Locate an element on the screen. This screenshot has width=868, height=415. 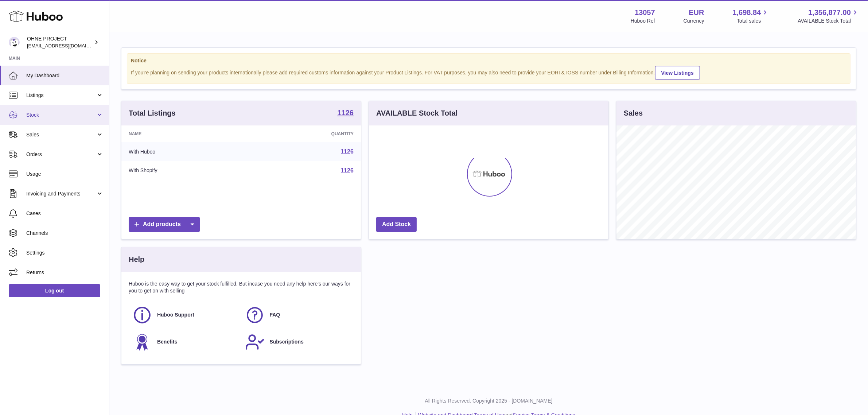
span: Huboo Support is located at coordinates (176, 315).